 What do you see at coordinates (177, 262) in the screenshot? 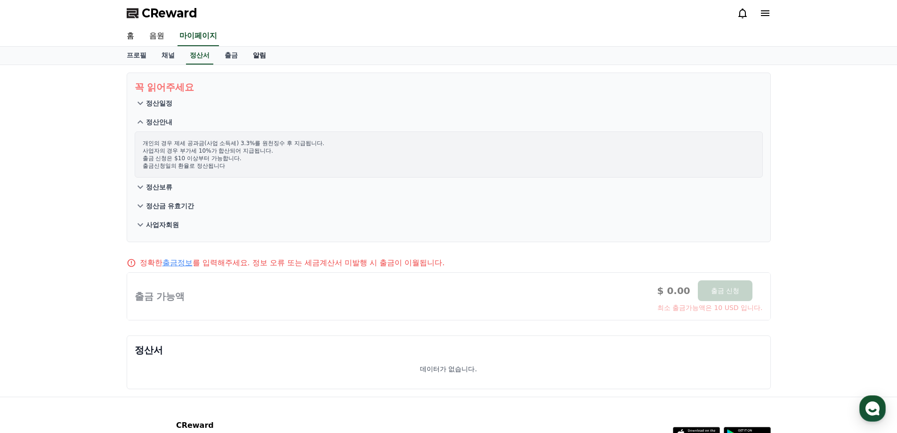
I see `a: 출금정보` at bounding box center [177, 262].